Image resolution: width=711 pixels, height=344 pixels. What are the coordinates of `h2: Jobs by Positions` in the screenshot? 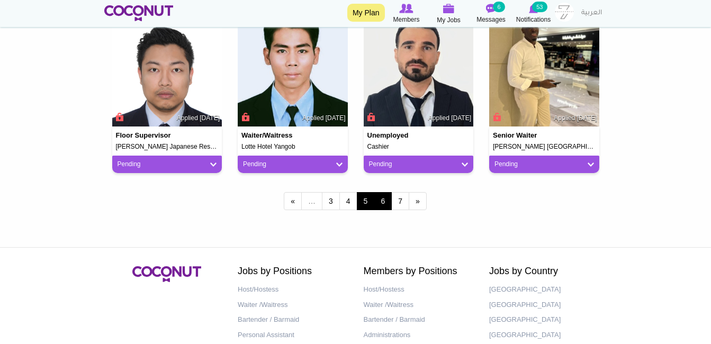 It's located at (293, 272).